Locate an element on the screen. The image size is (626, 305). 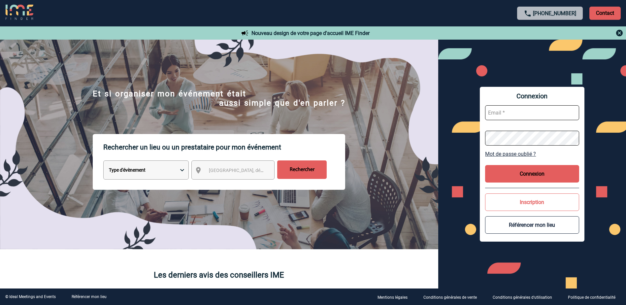
a: Mentions légales is located at coordinates (395, 296).